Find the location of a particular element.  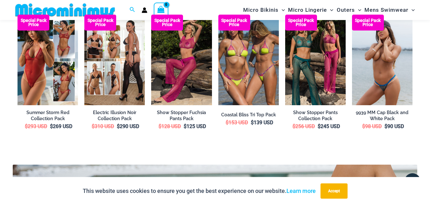

bdi: 98 USD is located at coordinates (372, 126).